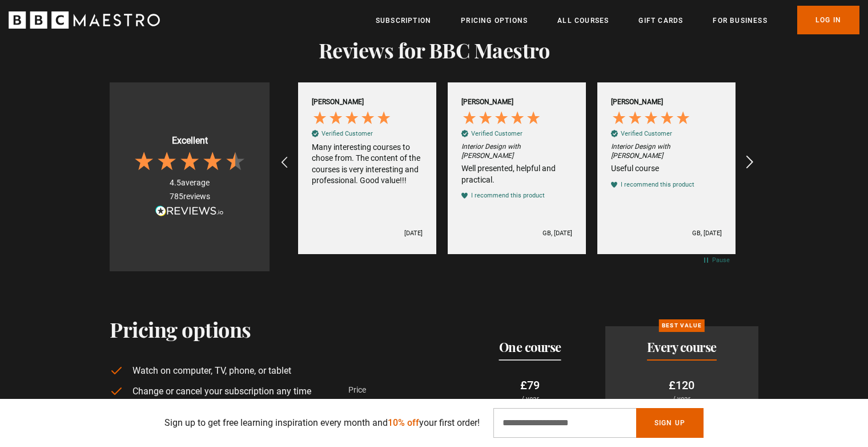 This screenshot has height=447, width=868. Describe the element at coordinates (190, 141) in the screenshot. I see `div: Excellent` at that location.